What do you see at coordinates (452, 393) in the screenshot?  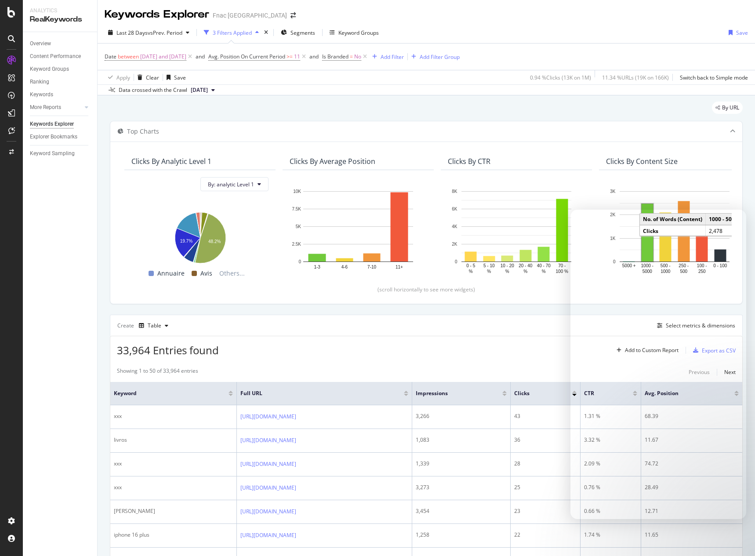 I see `span: Impressions` at bounding box center [452, 393].